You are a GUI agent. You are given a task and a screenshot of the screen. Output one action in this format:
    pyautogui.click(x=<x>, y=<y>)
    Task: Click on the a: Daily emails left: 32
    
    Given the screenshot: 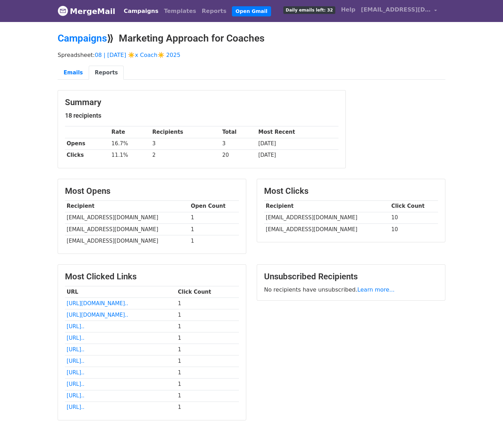 What is the action you would take?
    pyautogui.click(x=309, y=10)
    